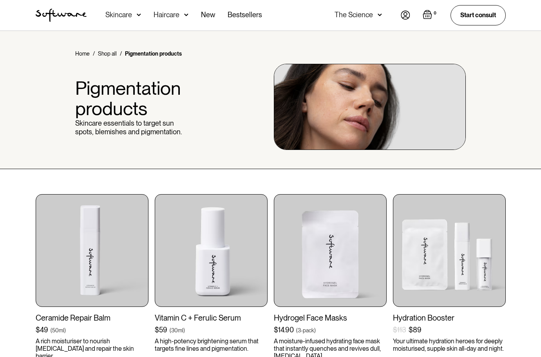  Describe the element at coordinates (58, 330) in the screenshot. I see `div: 50ml` at that location.